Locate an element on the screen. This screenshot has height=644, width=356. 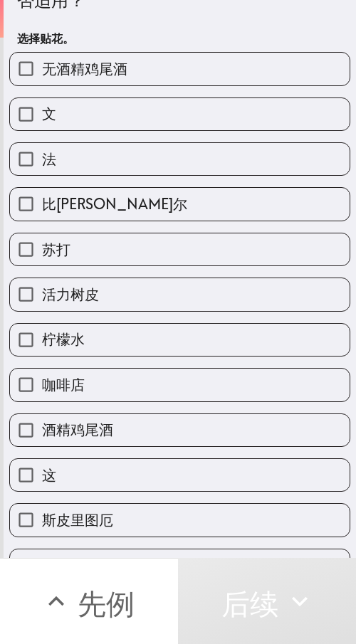
button: 淡香水 is located at coordinates (180, 565).